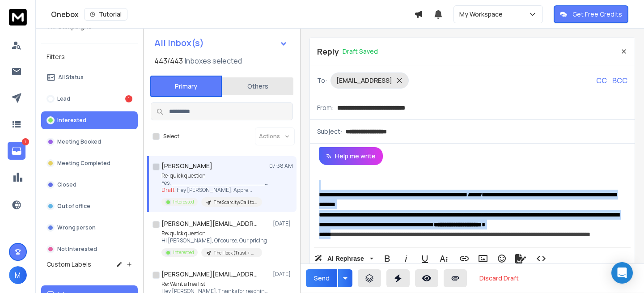 The image size is (644, 293). Describe the element at coordinates (90, 120) in the screenshot. I see `button: Interested` at that location.